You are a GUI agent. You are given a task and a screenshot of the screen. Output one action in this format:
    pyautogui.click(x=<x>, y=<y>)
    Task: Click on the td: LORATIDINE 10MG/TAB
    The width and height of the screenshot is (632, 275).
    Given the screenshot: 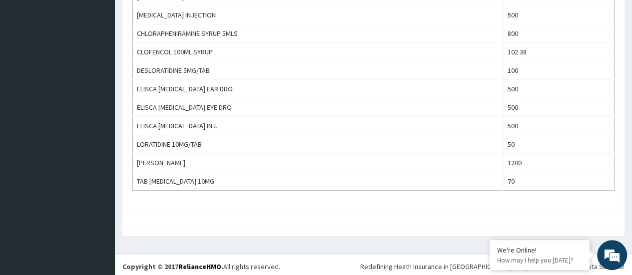 What is the action you would take?
    pyautogui.click(x=318, y=144)
    